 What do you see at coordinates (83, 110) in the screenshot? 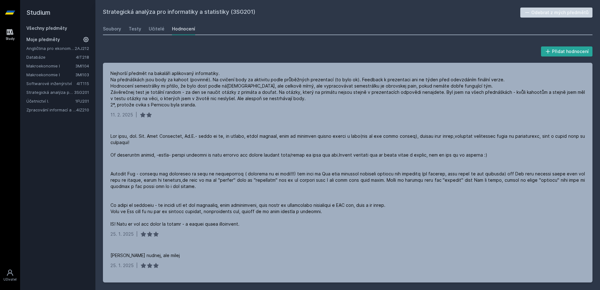
I see `a: 4IZ210` at bounding box center [83, 110].